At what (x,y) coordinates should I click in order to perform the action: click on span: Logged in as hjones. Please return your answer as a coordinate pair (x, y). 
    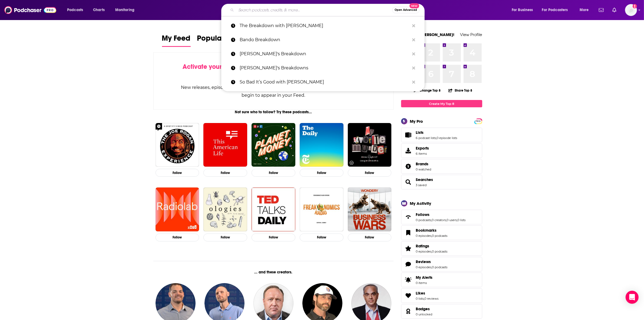
    Looking at the image, I should click on (631, 10).